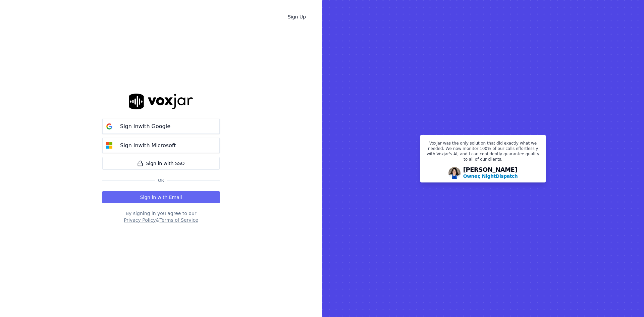  Describe the element at coordinates (490, 176) in the screenshot. I see `p: Owner, NightDispatch` at that location.